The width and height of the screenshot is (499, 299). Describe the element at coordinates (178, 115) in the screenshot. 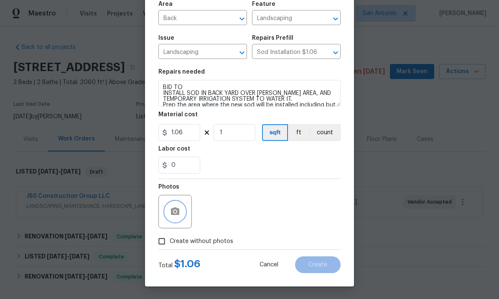

I see `h5: Material cost` at that location.